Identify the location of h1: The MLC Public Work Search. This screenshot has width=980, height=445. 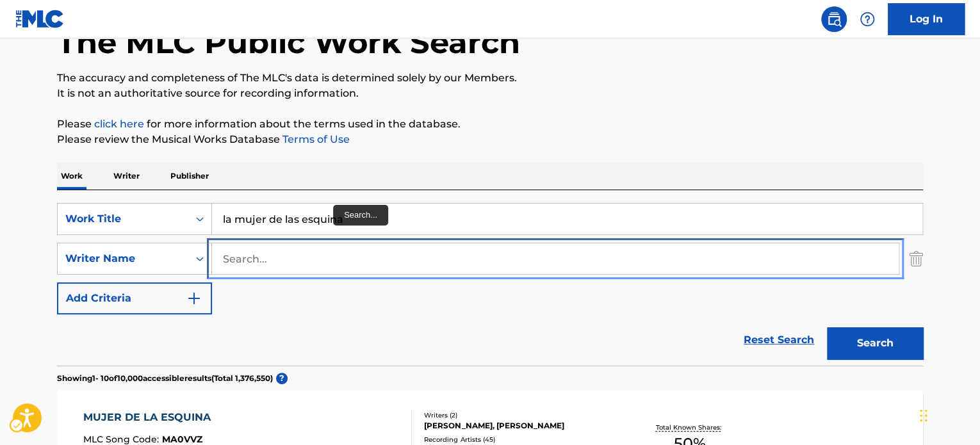
(288, 42).